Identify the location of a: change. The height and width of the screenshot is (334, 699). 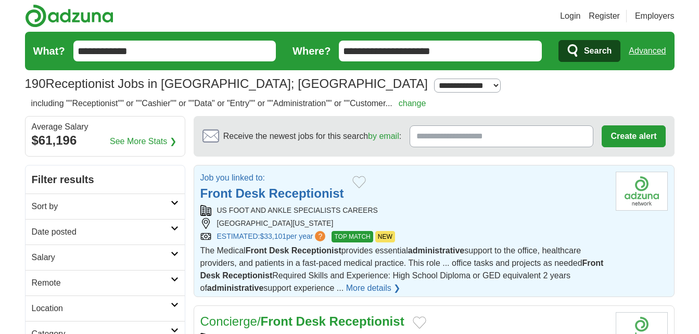
(412, 103).